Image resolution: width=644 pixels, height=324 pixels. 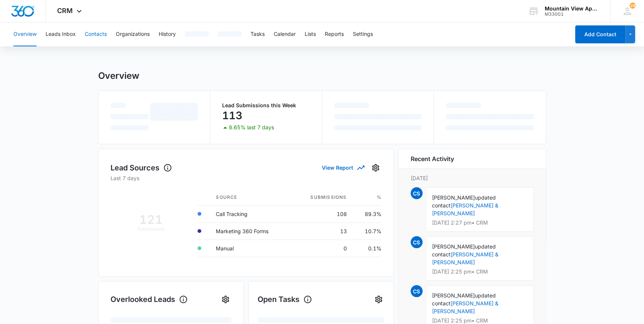 What do you see at coordinates (572, 14) in the screenshot?
I see `div: account id` at bounding box center [572, 14].